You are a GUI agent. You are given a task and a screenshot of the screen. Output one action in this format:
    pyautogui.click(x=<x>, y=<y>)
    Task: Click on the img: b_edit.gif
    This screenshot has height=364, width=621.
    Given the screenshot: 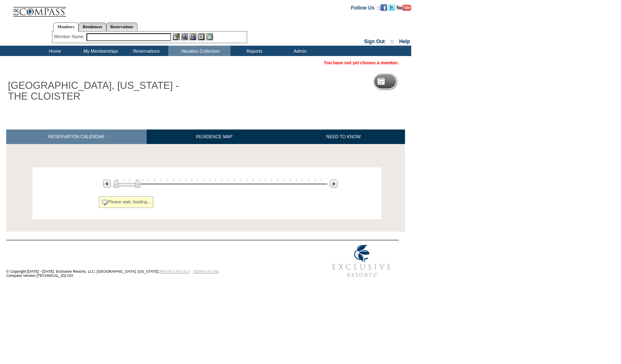 What is the action you would take?
    pyautogui.click(x=176, y=36)
    